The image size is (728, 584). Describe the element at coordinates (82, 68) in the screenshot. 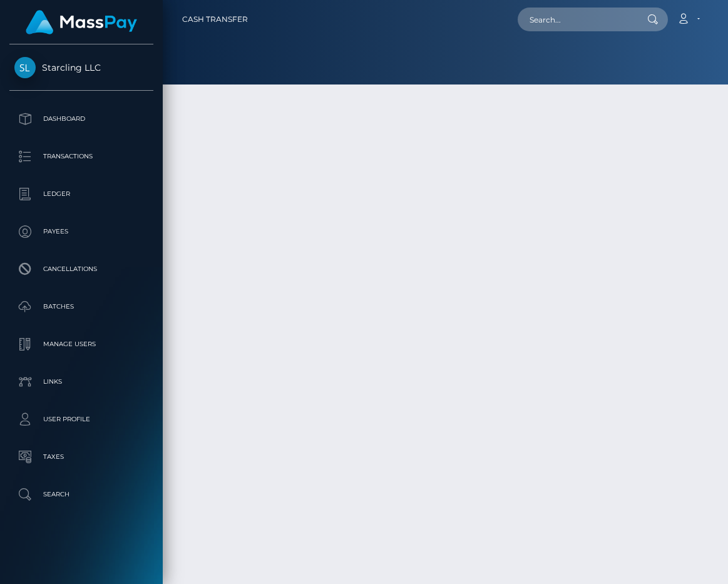

I see `span: Starcling LLC` at that location.